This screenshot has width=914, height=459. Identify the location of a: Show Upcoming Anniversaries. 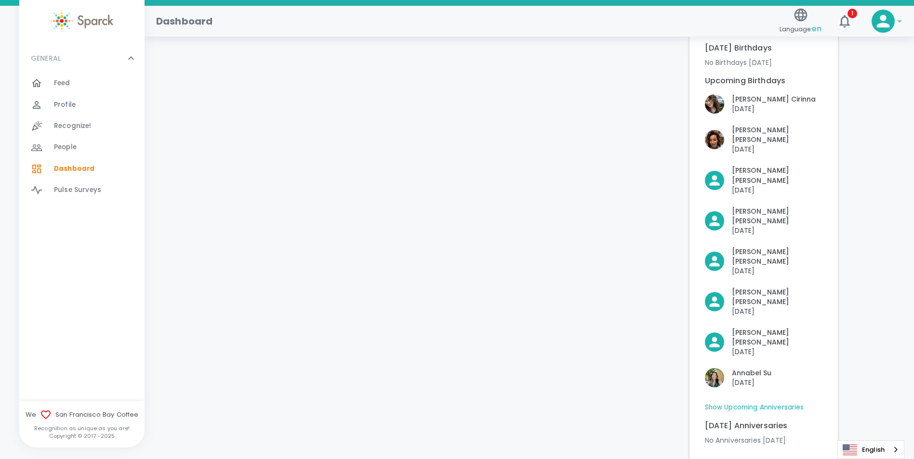
(754, 408).